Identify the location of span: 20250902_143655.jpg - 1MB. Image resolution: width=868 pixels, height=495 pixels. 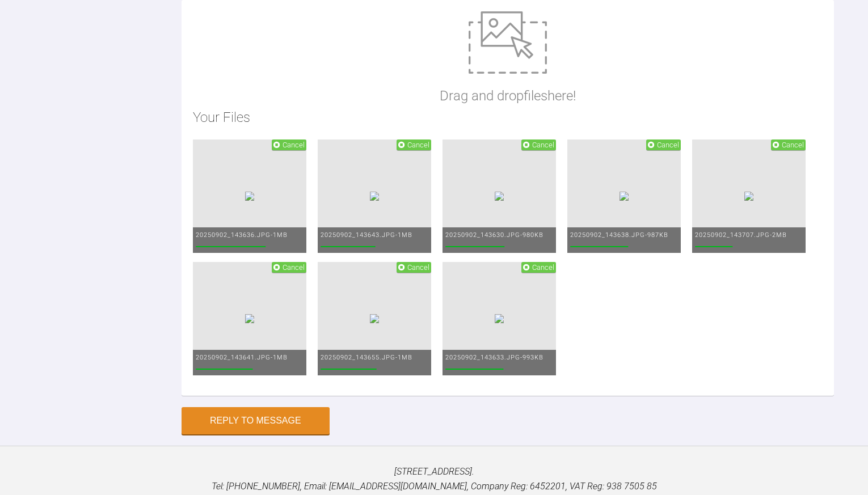
(366, 358).